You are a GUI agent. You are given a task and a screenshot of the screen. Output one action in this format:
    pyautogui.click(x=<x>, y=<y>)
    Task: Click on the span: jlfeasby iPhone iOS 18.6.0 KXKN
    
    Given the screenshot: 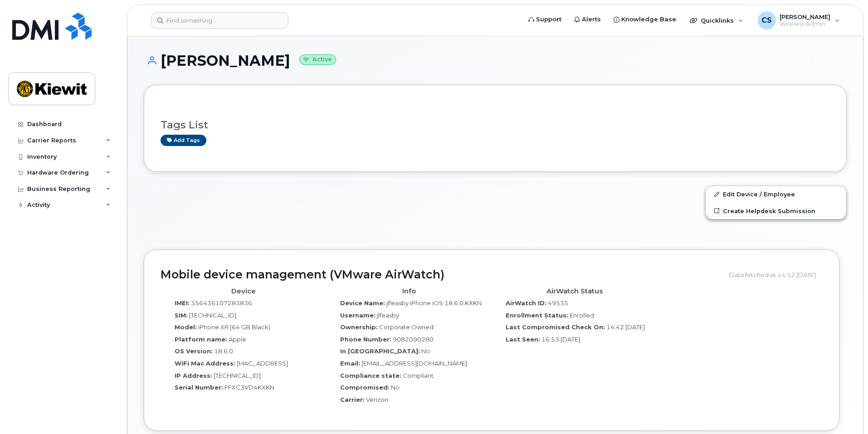 What is the action you would take?
    pyautogui.click(x=434, y=303)
    